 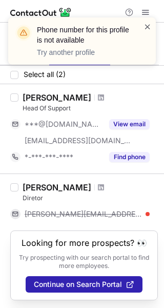 What do you see at coordinates (78, 285) in the screenshot?
I see `span: Continue on Search Portal` at bounding box center [78, 285].